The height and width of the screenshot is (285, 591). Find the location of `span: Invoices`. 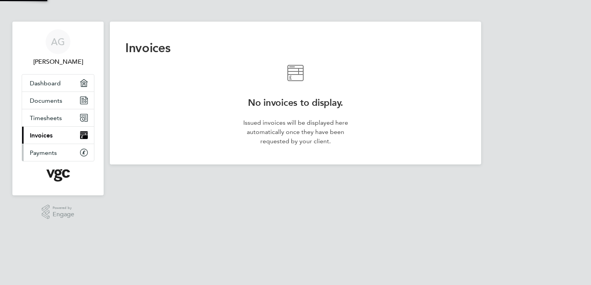

span: Invoices is located at coordinates (41, 135).